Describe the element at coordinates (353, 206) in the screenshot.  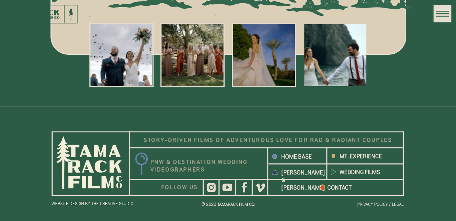
I see `h3: PRIVACY POLICY / LEGAL` at that location.